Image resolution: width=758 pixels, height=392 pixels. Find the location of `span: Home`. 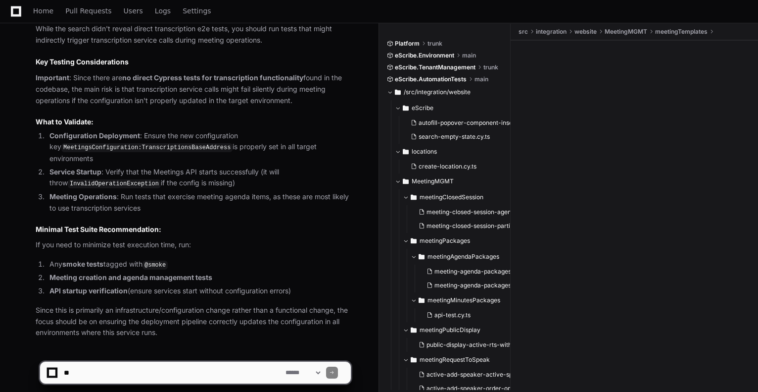

span: Home is located at coordinates (43, 11).